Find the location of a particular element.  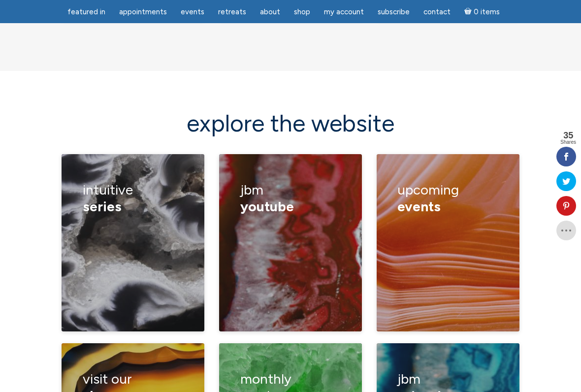

a: Cart0 items is located at coordinates (482, 11).